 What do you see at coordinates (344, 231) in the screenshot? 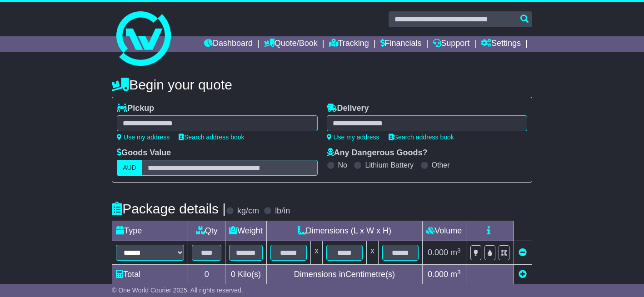
I see `td: Dimensions (L x W x H)` at bounding box center [344, 231].